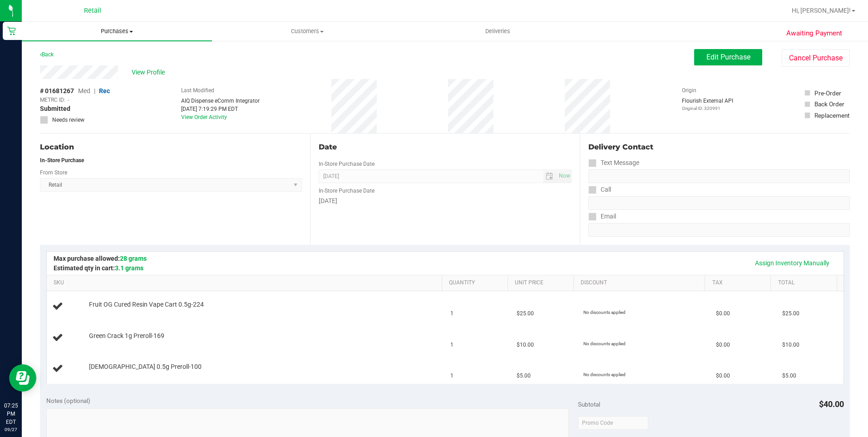 Image resolution: width=868 pixels, height=437 pixels. What do you see at coordinates (720, 147) in the screenshot?
I see `div: Delivery Contact` at bounding box center [720, 147].